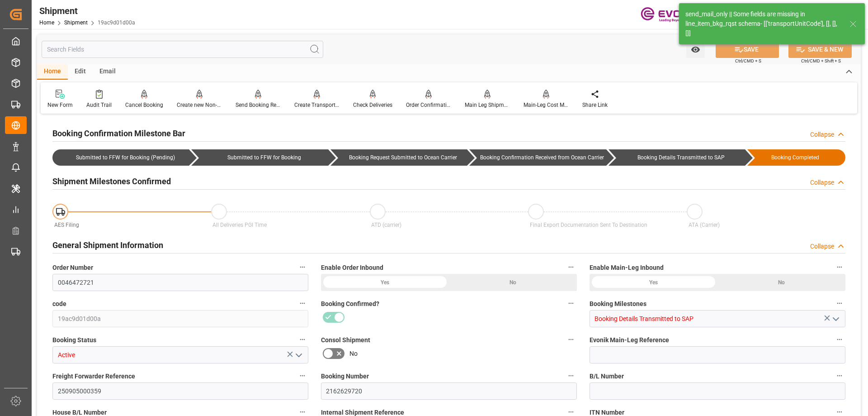  I want to click on button: Enable Order Inbound, so click(571, 267).